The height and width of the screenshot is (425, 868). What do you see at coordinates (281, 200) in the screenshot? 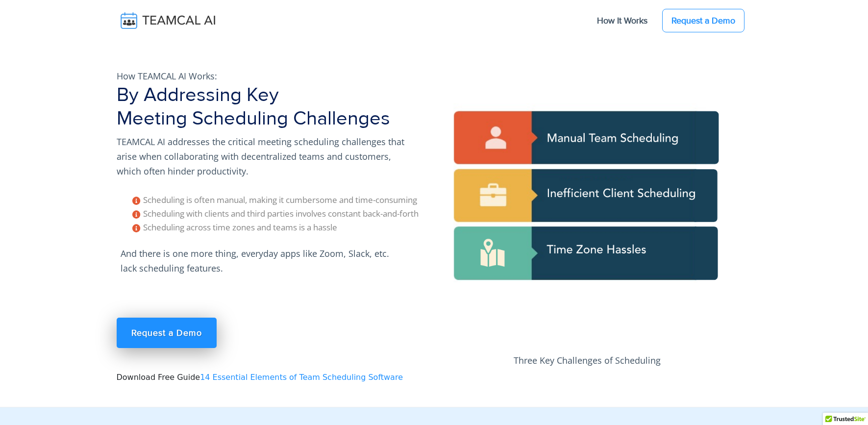
I see `li: Scheduling is often manual, making it cumbersome and time-consuming` at bounding box center [281, 200].